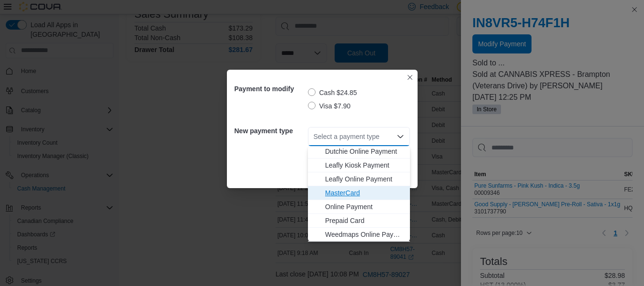 This screenshot has height=286, width=644. I want to click on span: Leafly Kiosk Payment, so click(365, 165).